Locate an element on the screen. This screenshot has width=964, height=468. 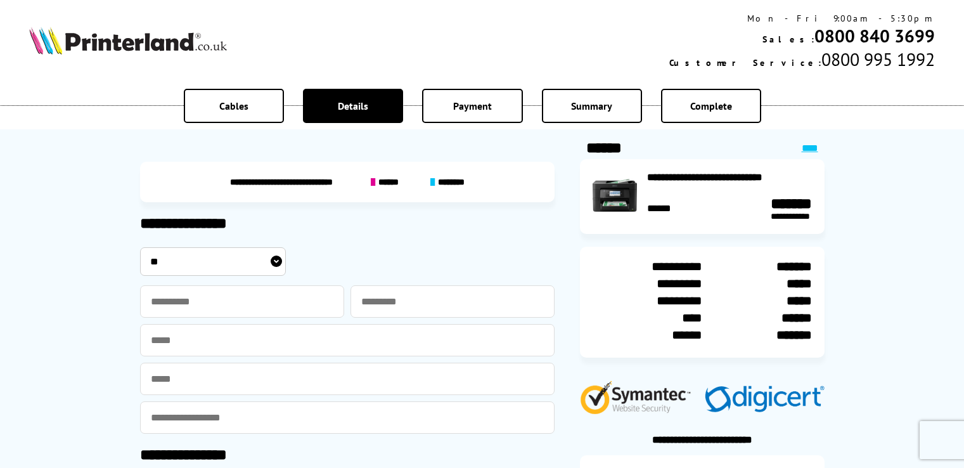
img: Printerland Logo is located at coordinates (128, 41).